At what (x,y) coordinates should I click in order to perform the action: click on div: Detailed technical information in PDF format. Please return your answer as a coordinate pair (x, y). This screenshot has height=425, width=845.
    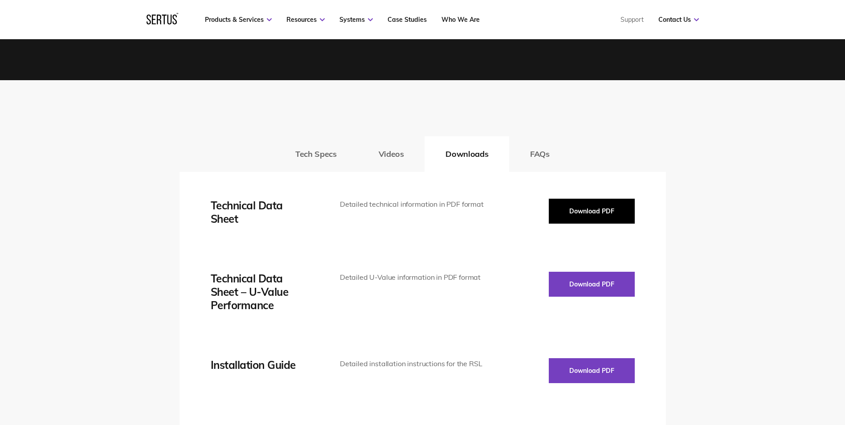
    Looking at the image, I should click on (413, 204).